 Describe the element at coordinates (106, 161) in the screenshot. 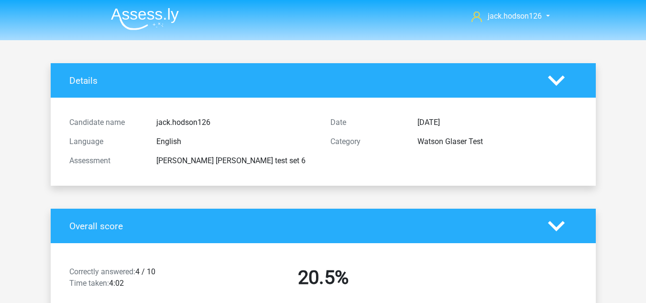

I see `div: Assessment` at that location.